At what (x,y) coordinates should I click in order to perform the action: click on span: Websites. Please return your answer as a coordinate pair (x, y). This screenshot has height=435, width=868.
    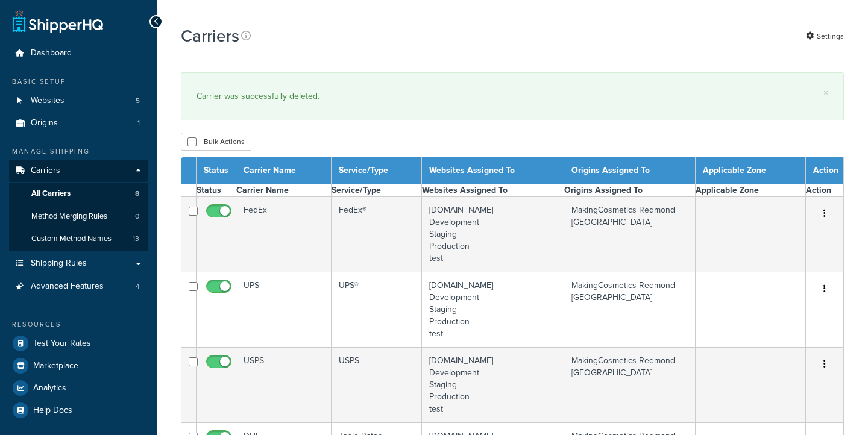
    Looking at the image, I should click on (47, 101).